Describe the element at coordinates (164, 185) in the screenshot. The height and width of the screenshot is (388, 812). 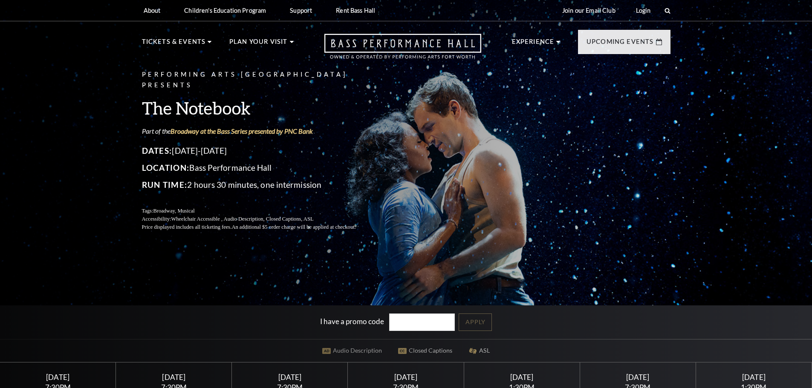
I see `span: Run Time:` at that location.